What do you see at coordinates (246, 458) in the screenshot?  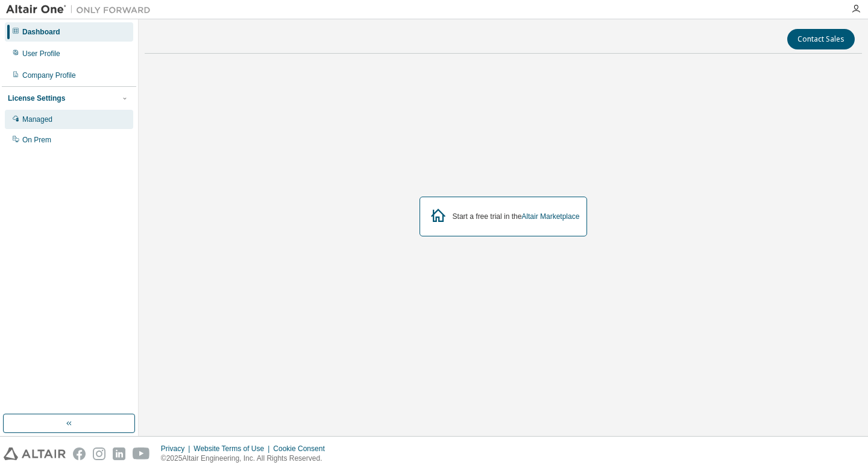 I see `p: © 2025 Altair Engineering, Inc. All Rights Reserved.` at bounding box center [246, 458].